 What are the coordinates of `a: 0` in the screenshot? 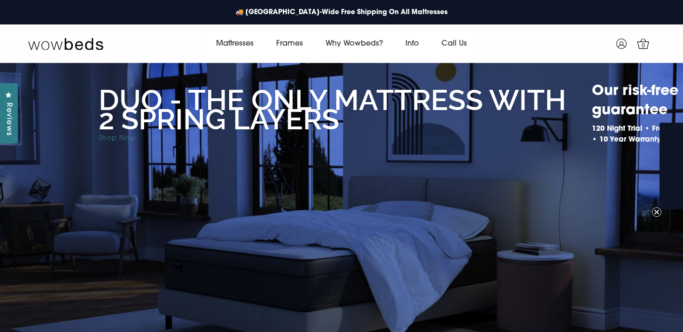 It's located at (644, 44).